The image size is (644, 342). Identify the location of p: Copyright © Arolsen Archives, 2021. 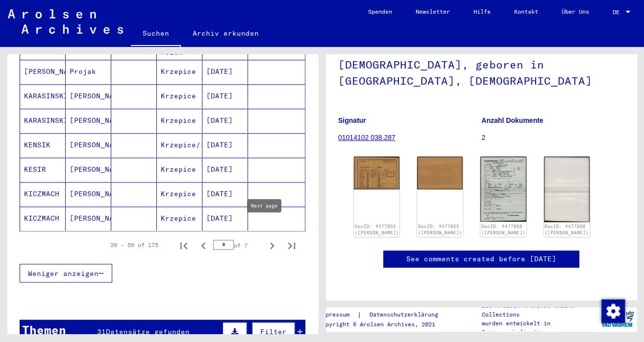
(384, 325).